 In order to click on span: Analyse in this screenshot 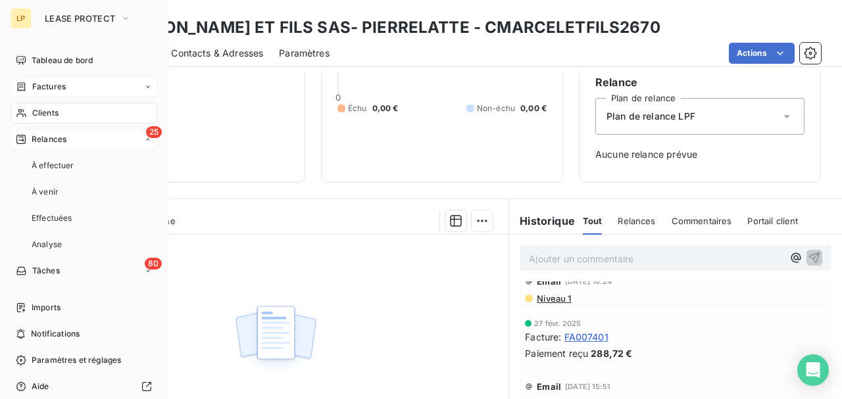, I will do `click(47, 245)`.